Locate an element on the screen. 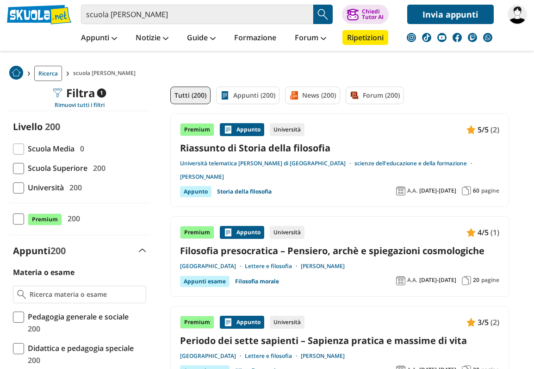 Image resolution: width=534 pixels, height=369 pixels. img: Home is located at coordinates (16, 73).